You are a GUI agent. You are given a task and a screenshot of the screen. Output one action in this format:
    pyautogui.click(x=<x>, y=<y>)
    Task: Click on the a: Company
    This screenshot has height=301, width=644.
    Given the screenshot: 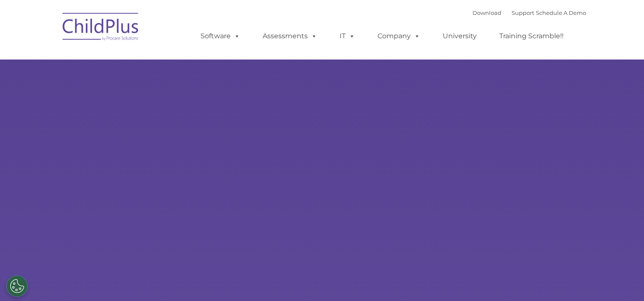 What is the action you would take?
    pyautogui.click(x=399, y=36)
    